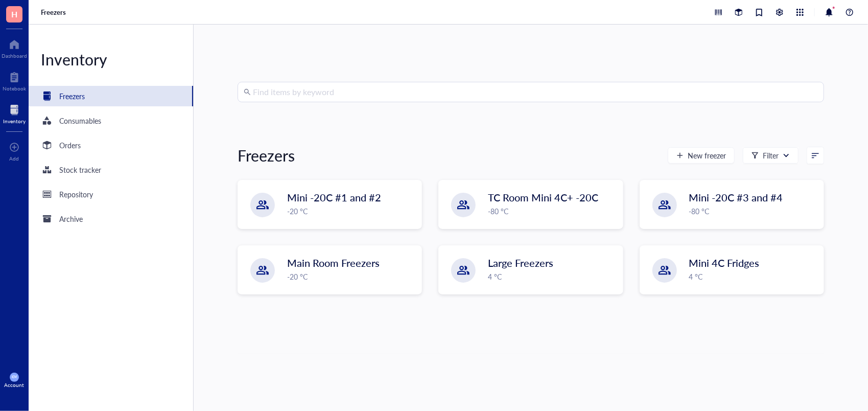 This screenshot has width=868, height=411. I want to click on div: Repository, so click(76, 194).